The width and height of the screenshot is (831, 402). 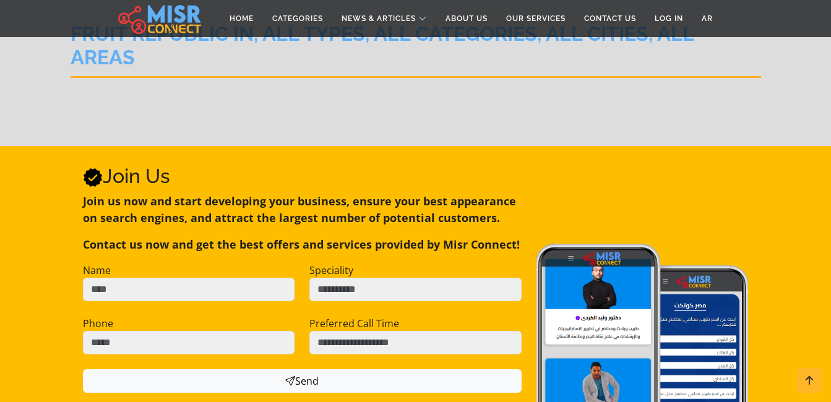 What do you see at coordinates (298, 19) in the screenshot?
I see `a: Categories` at bounding box center [298, 19].